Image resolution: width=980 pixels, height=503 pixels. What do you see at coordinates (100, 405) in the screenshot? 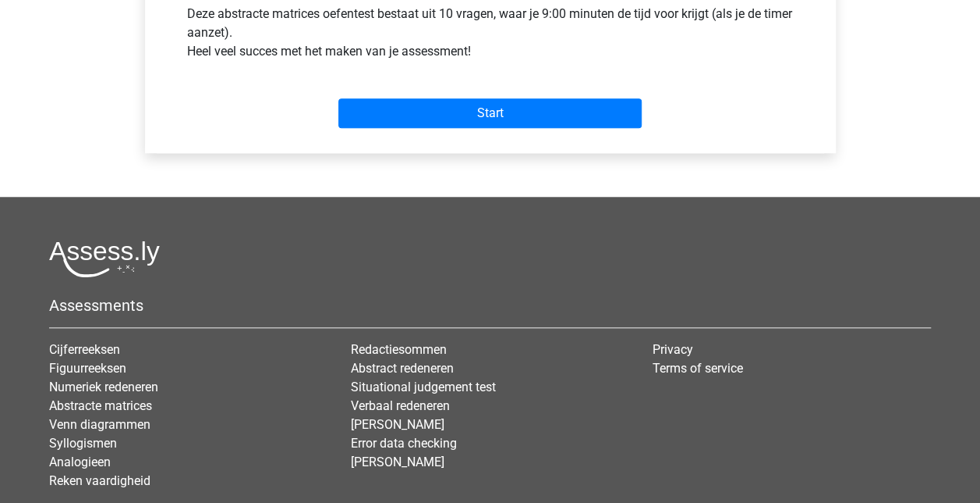
I see `a: Abstracte matrices` at bounding box center [100, 405].